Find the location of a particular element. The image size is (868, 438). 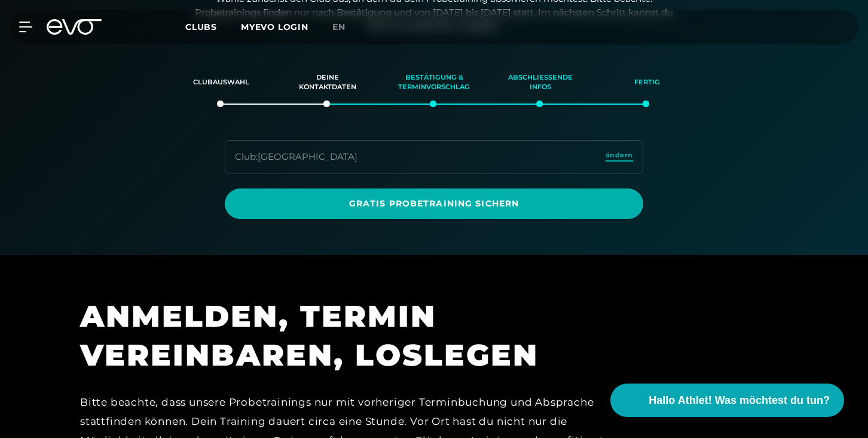

a: MYEVO LOGIN is located at coordinates (275, 27).